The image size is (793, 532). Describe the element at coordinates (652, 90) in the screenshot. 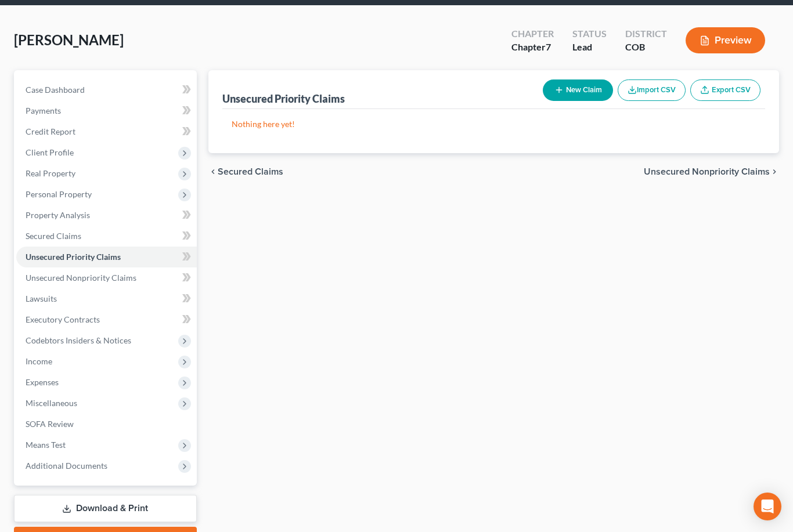

I see `button: Import CSV` at that location.